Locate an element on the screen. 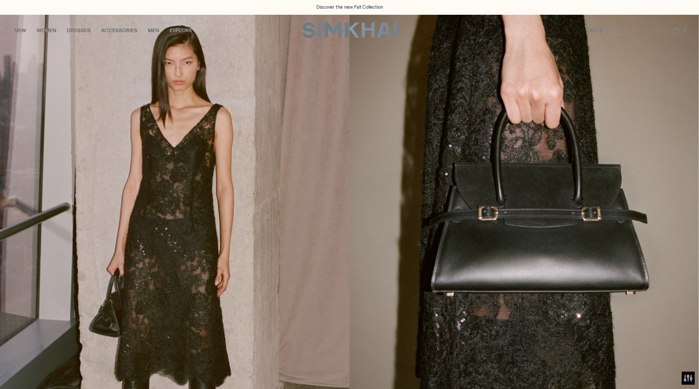  button: USD $ is located at coordinates (598, 30).